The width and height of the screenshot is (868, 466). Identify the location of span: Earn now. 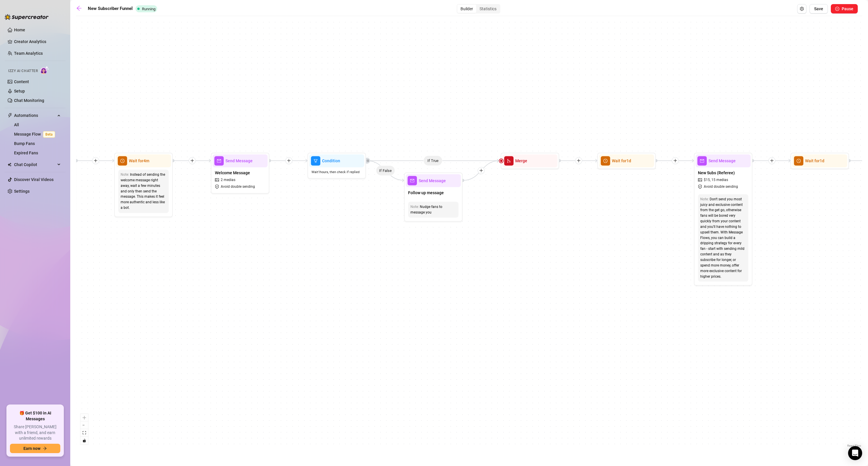
(32, 449).